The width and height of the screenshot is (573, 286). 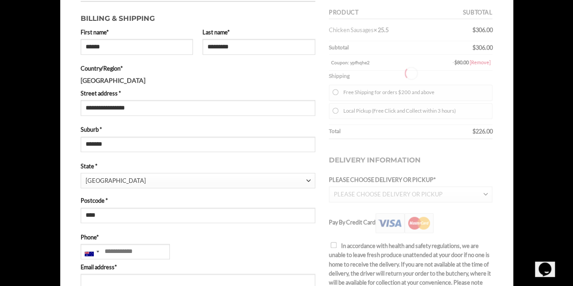 I want to click on label: State, so click(x=198, y=166).